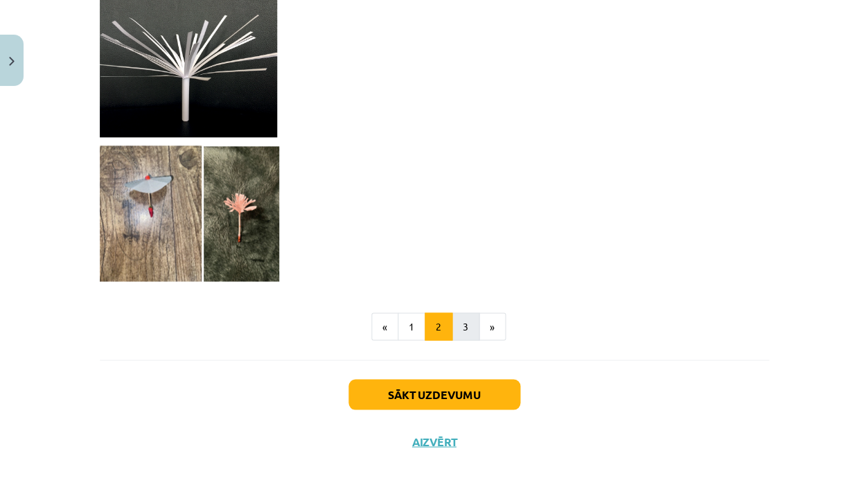 The image size is (868, 494). I want to click on img: icon-close-lesson-0947bae3869378f0d4975bcd49f059093ad1ed9edebbc8119c70593378902aed.svg, so click(12, 61).